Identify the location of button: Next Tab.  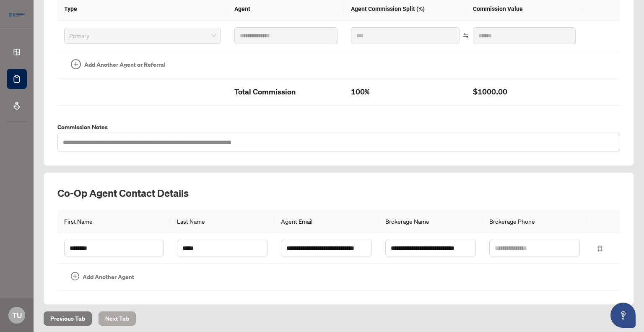
(117, 318).